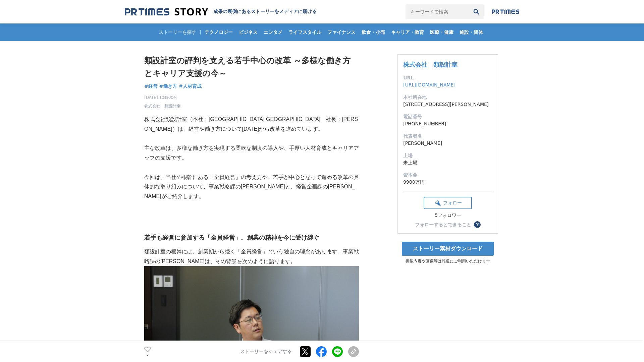 The height and width of the screenshot is (362, 644). I want to click on dd: 未上場, so click(448, 163).